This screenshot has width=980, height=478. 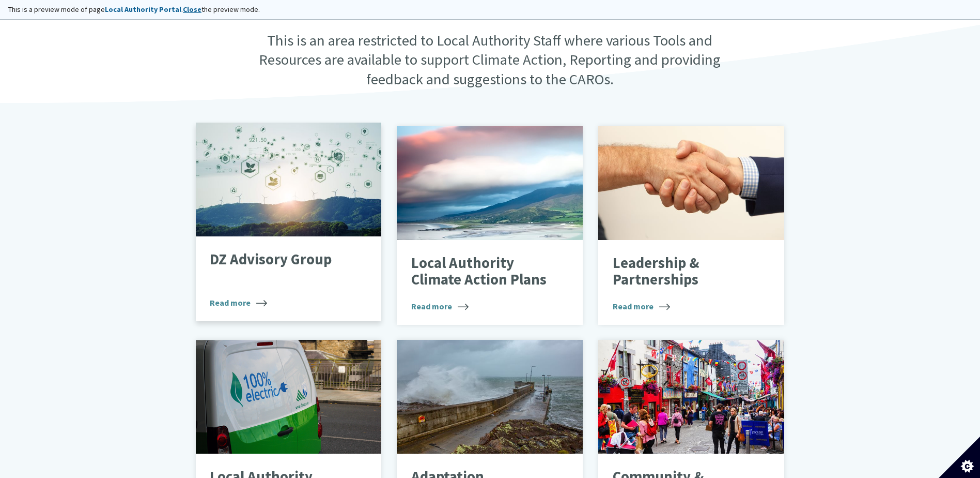 What do you see at coordinates (490, 60) in the screenshot?
I see `p: This is an area restricted to Local Authority Staff where various Tools and Resources are availab...` at bounding box center [490, 60].